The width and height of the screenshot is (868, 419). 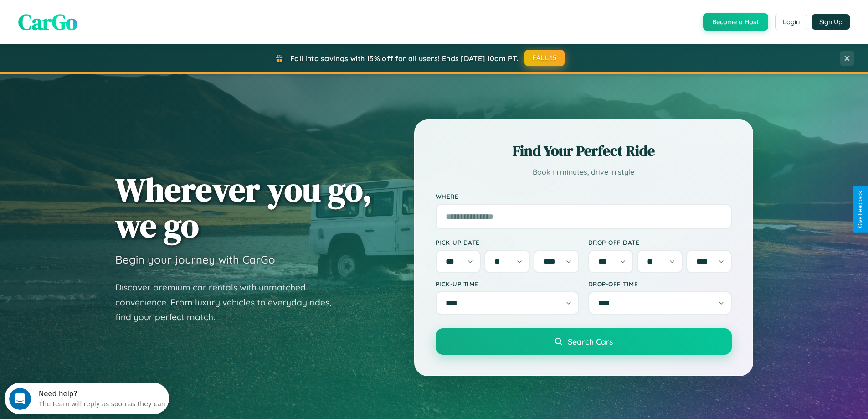 I want to click on div: Need help?, so click(x=98, y=11).